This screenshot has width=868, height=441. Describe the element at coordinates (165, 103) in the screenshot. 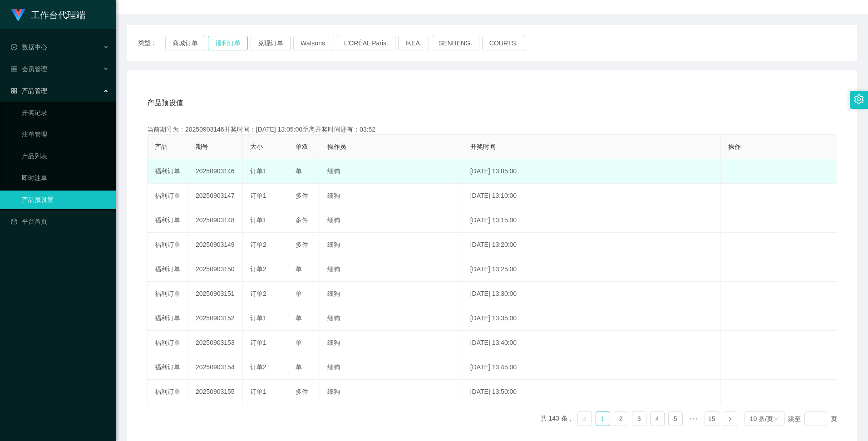

I see `span: 产品预设值` at that location.